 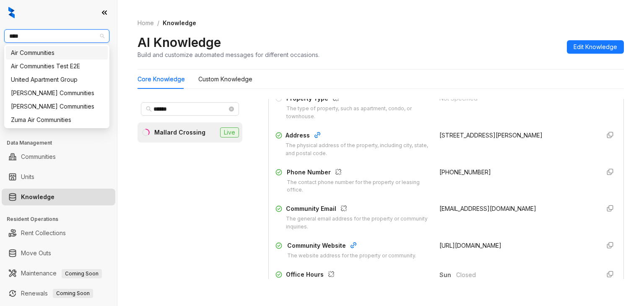 What do you see at coordinates (58, 101) in the screenshot?
I see `li: Leasing` at bounding box center [58, 101].